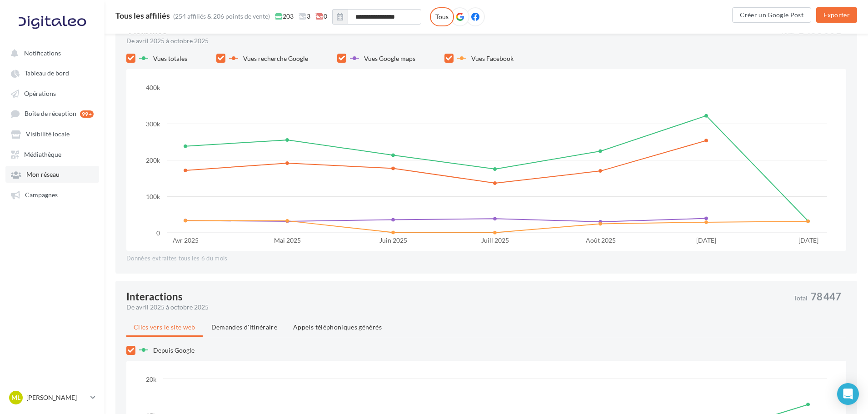 This screenshot has width=868, height=414. Describe the element at coordinates (52, 195) in the screenshot. I see `a: Campagnes` at that location.